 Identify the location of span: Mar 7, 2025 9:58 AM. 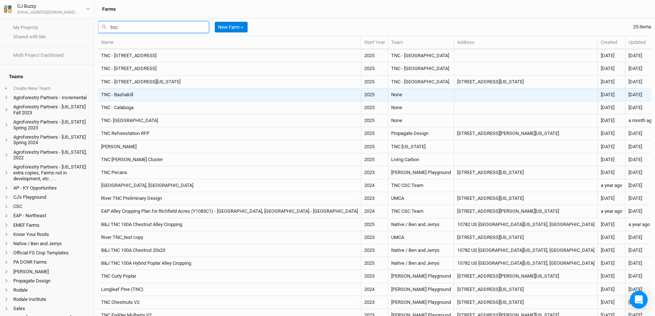
(636, 185).